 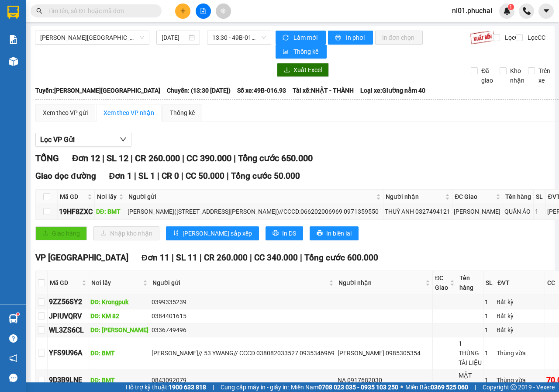 What do you see at coordinates (68, 353) in the screenshot?
I see `td: YFS9U96A` at bounding box center [68, 353].